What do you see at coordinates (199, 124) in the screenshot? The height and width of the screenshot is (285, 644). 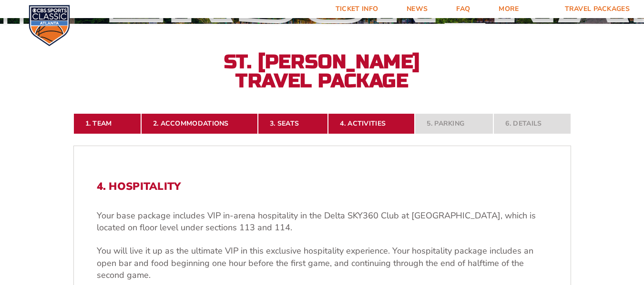 I see `a: 2. Accommodations` at bounding box center [199, 124].